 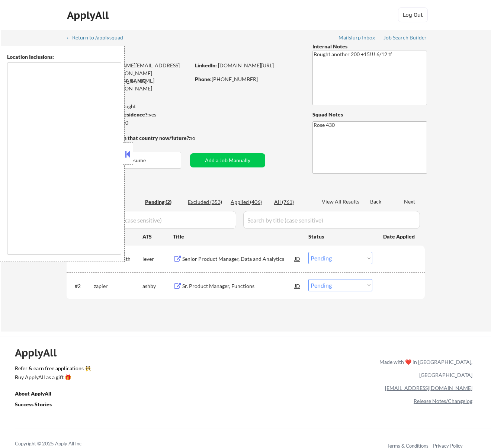 I want to click on a: Success Stories, so click(x=38, y=405).